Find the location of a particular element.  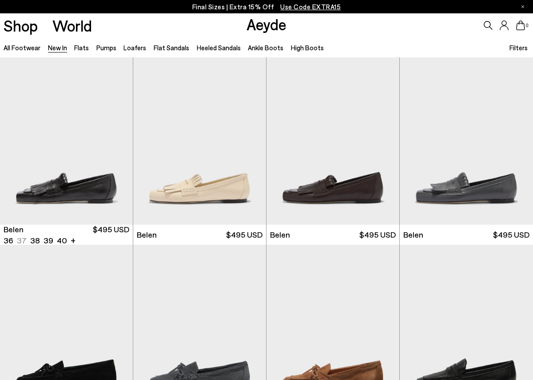

a: All Footwear is located at coordinates (22, 48).